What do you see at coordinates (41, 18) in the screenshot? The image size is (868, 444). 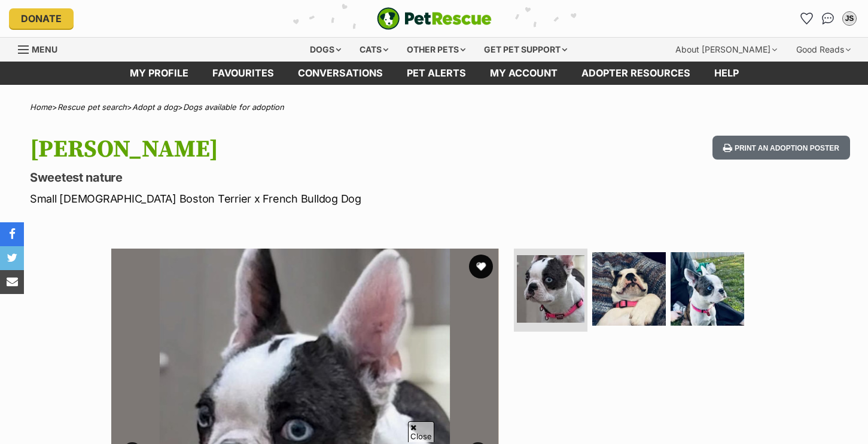 I see `a: Donate` at bounding box center [41, 18].